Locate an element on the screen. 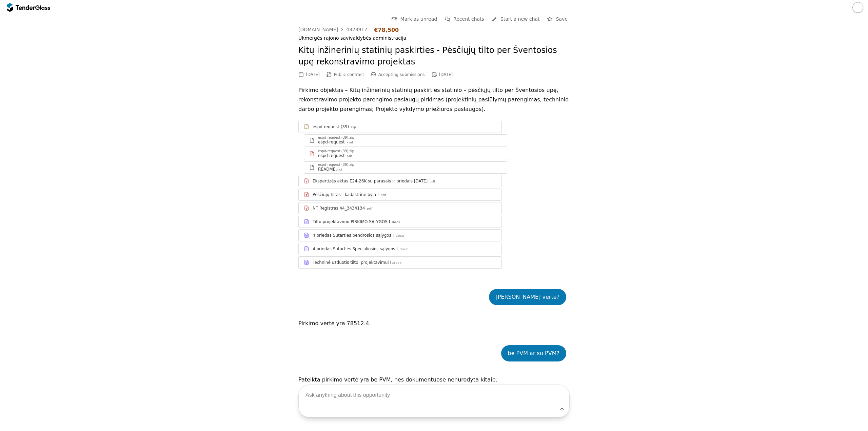  button: Mark as unread is located at coordinates (415, 19).